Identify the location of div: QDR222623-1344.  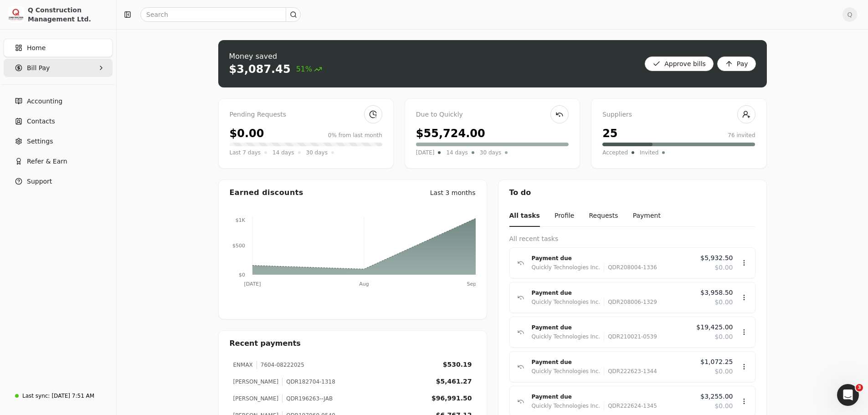
(630, 371).